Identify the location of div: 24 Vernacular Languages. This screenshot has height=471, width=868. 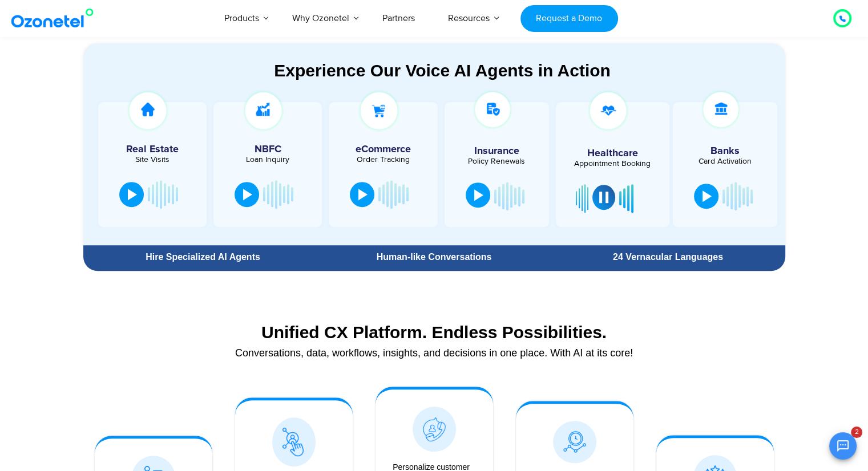
(668, 257).